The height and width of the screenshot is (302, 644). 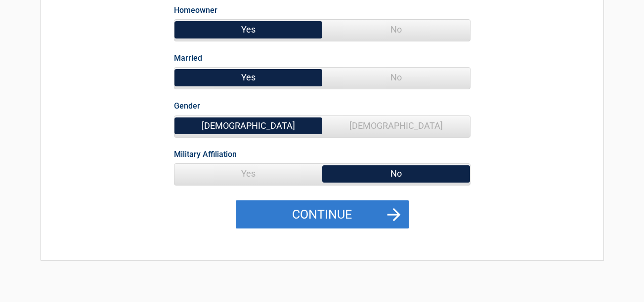 What do you see at coordinates (196, 10) in the screenshot?
I see `label: Homeowner` at bounding box center [196, 10].